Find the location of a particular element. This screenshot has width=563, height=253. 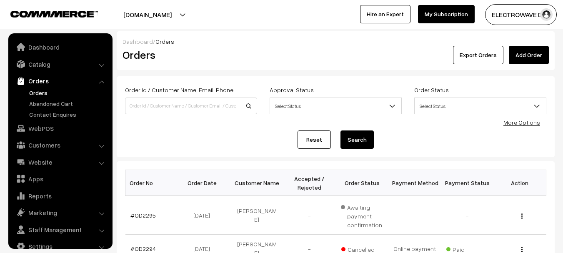

a: Customers is located at coordinates (60, 145).